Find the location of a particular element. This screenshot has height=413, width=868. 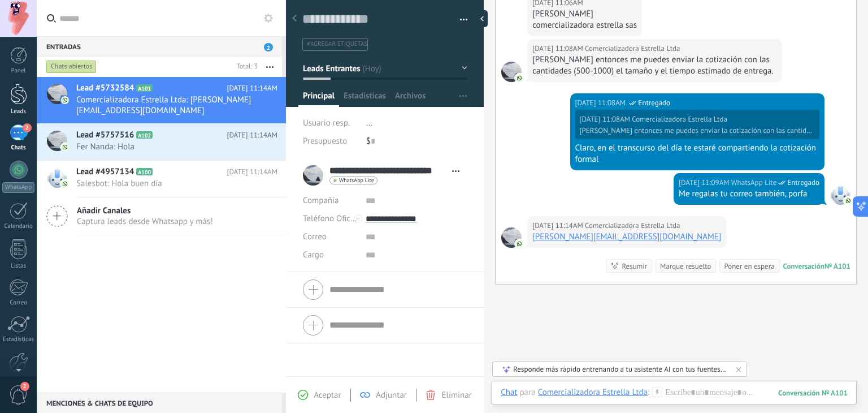

span: Lead #5732584 is located at coordinates (105, 88).